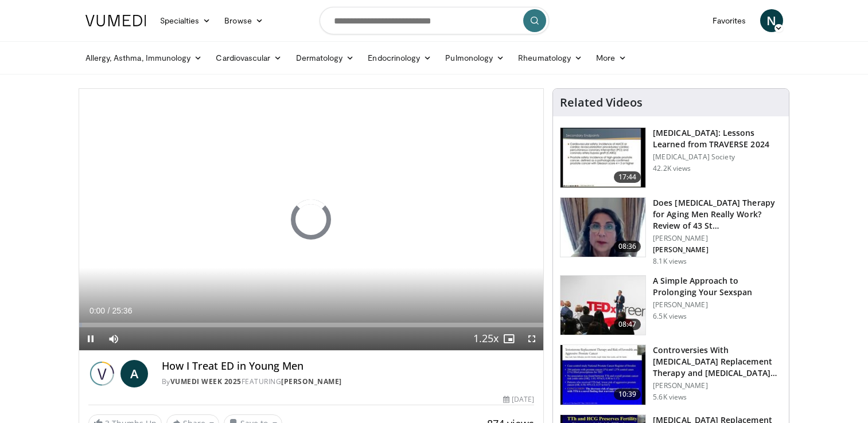  I want to click on video-js: Video Player, so click(311, 220).